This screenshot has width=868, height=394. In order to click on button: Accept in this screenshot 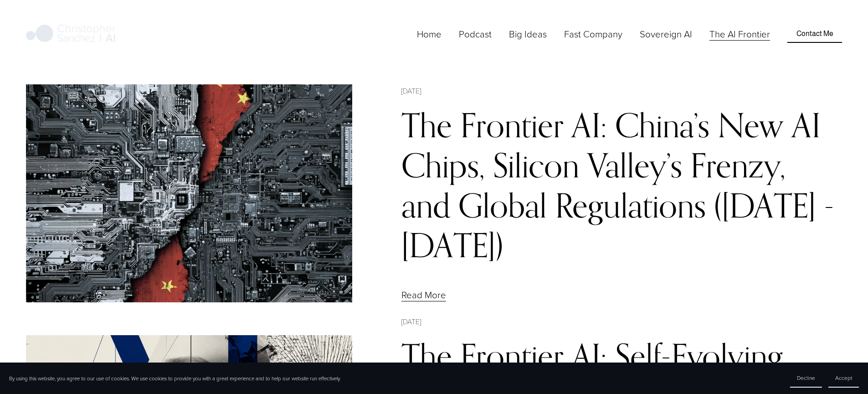, I will do `click(844, 378)`.